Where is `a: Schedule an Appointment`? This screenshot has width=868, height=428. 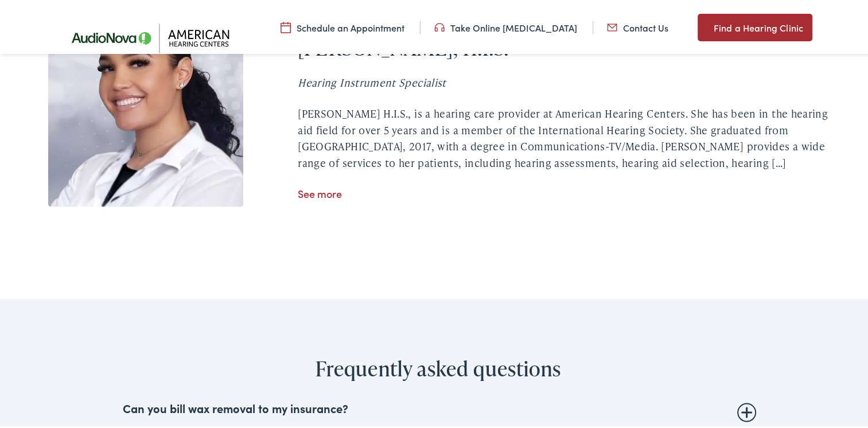
a: Schedule an Appointment is located at coordinates (342, 26).